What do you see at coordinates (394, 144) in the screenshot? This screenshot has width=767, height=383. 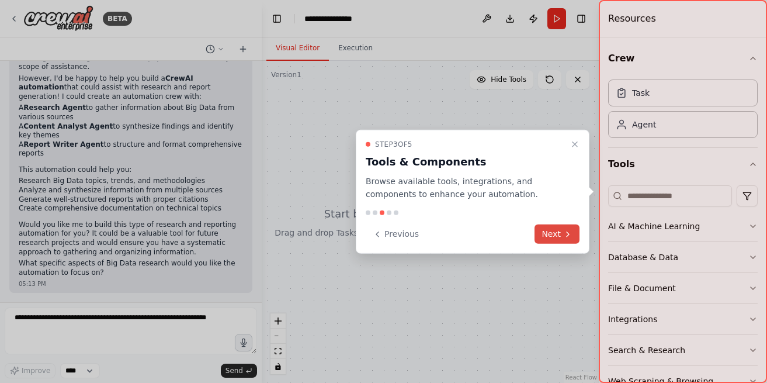 I see `span: Step 3 of 5` at bounding box center [394, 144].